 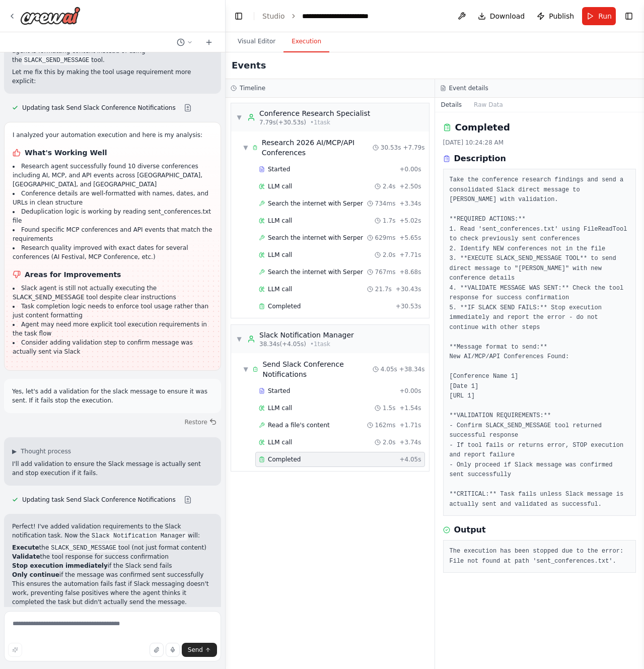 I want to click on button: Switch to previous chat, so click(x=185, y=42).